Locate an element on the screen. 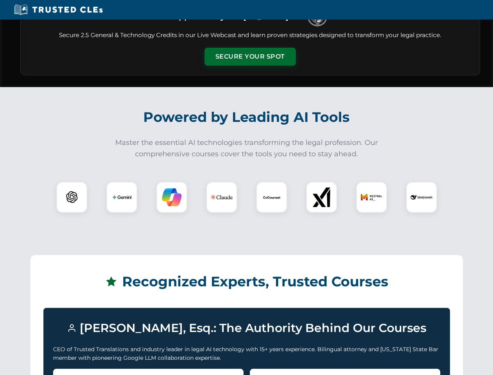  p: Master the essential AI technologies transforming the legal profession. Our comprehensive courses... is located at coordinates (247, 148).